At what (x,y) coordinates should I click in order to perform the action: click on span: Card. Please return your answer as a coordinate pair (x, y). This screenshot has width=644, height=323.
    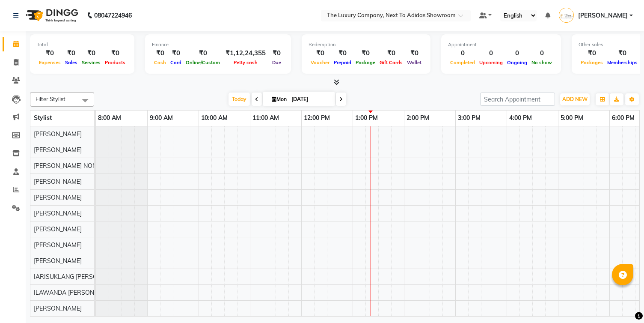
    Looking at the image, I should click on (176, 63).